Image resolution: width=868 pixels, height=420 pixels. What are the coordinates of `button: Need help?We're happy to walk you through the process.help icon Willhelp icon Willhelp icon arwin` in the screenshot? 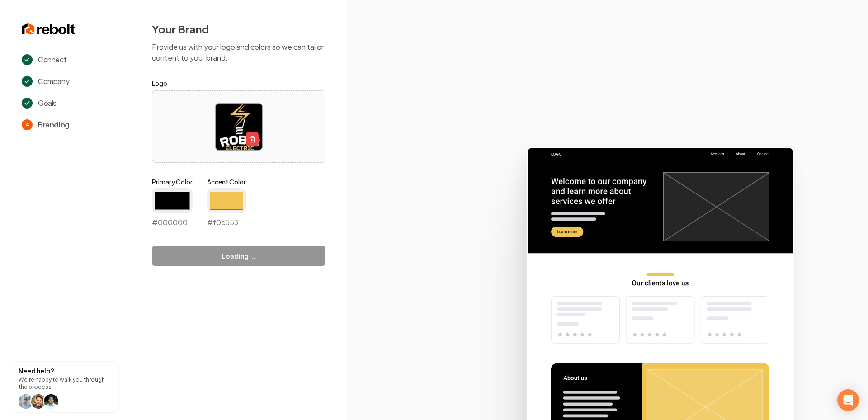 It's located at (65, 387).